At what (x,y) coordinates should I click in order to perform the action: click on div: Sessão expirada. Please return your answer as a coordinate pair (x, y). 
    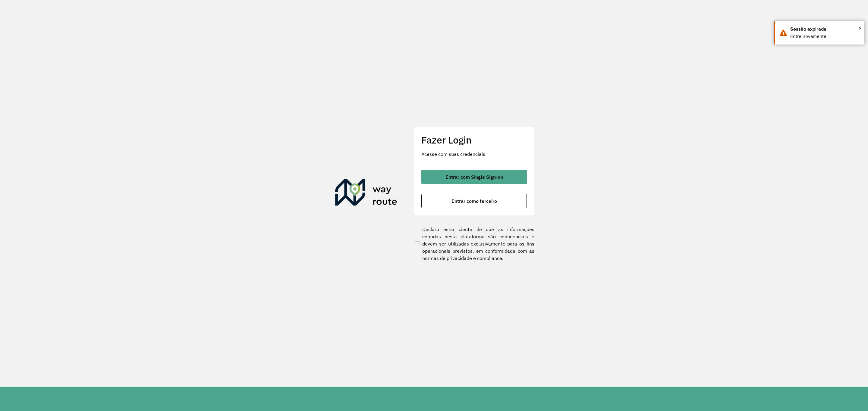
    Looking at the image, I should click on (825, 29).